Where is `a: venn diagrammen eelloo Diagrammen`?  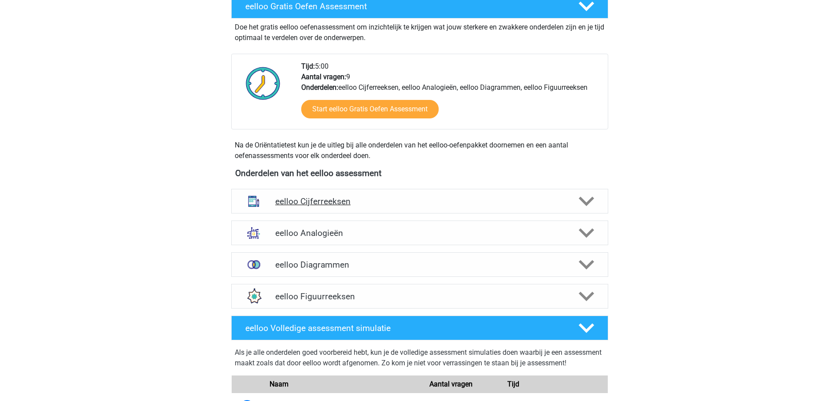 a: venn diagrammen eelloo Diagrammen is located at coordinates (420, 265).